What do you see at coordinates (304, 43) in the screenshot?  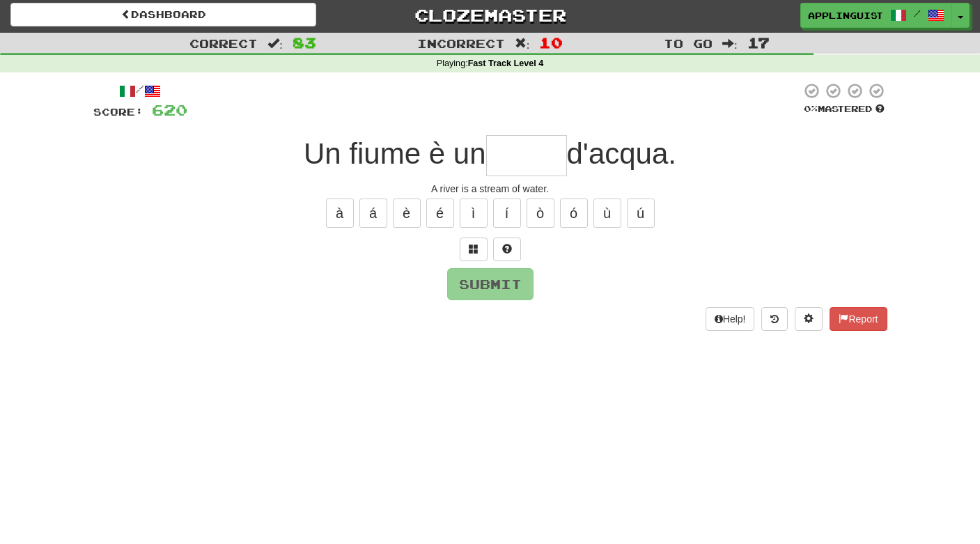 I see `span: 83` at bounding box center [304, 43].